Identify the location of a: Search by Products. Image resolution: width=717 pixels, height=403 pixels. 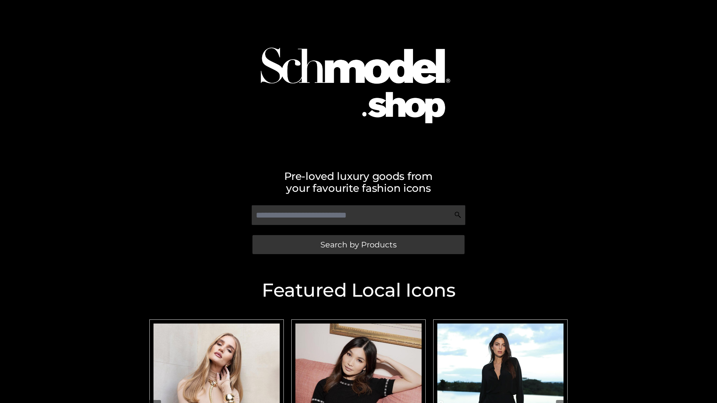
(358, 245).